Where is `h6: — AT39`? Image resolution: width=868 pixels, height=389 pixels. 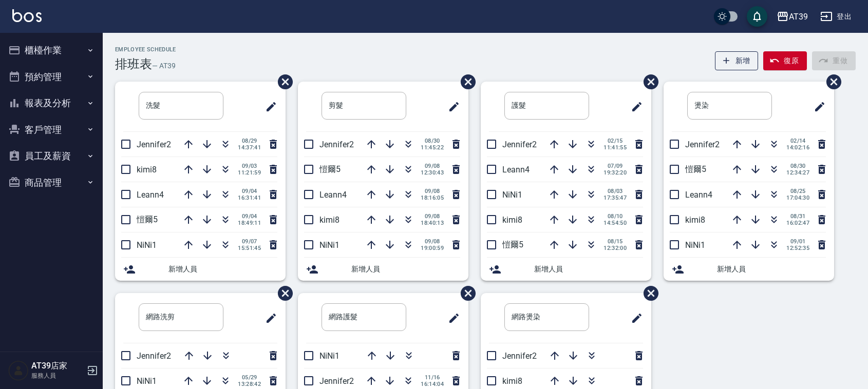 h6: — AT39 is located at coordinates (164, 65).